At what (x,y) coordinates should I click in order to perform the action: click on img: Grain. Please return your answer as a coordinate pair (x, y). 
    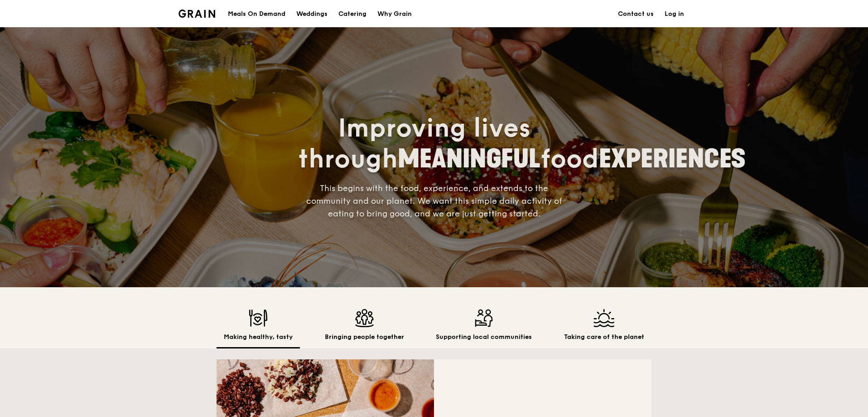
    Looking at the image, I should click on (197, 14).